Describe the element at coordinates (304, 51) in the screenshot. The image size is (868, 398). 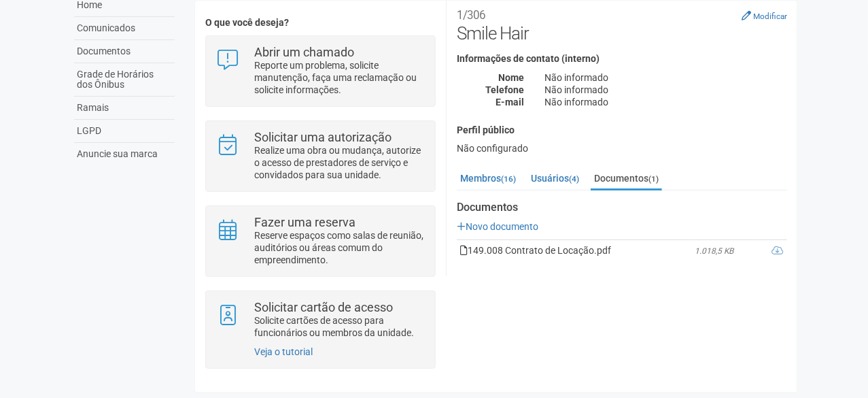
I see `strong: Abrir um chamado` at that location.